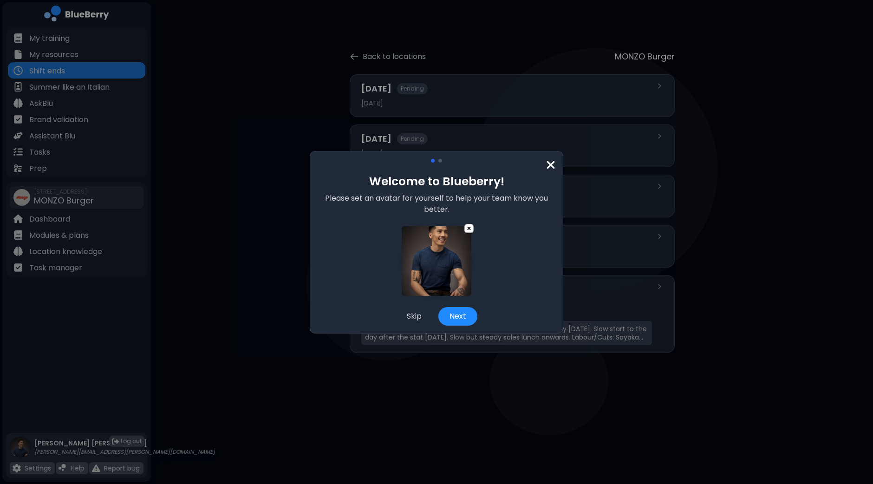 Image resolution: width=873 pixels, height=484 pixels. What do you see at coordinates (469, 228) in the screenshot?
I see `img: upload` at bounding box center [469, 228].